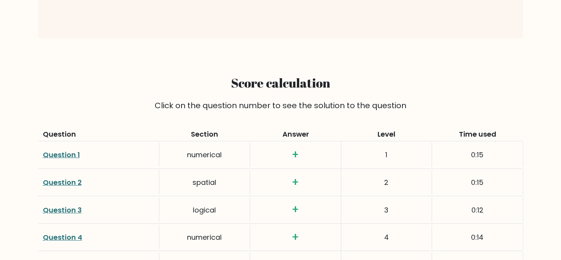 The width and height of the screenshot is (561, 260). I want to click on div: 4, so click(386, 237).